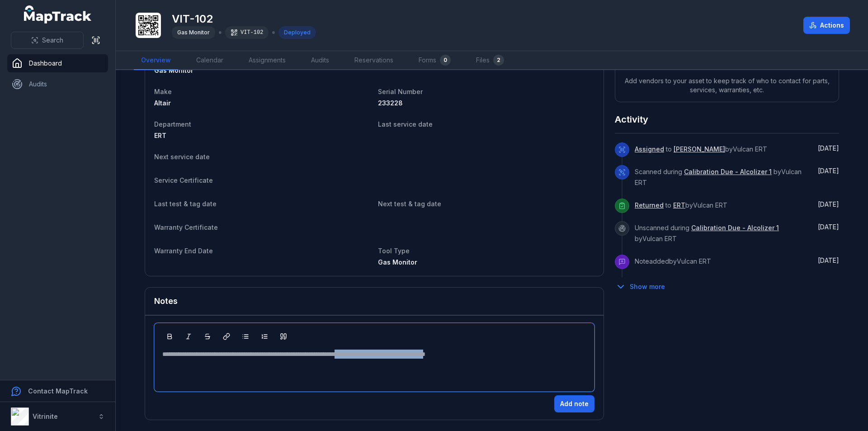 Image resolution: width=868 pixels, height=431 pixels. I want to click on a: ERT, so click(679, 205).